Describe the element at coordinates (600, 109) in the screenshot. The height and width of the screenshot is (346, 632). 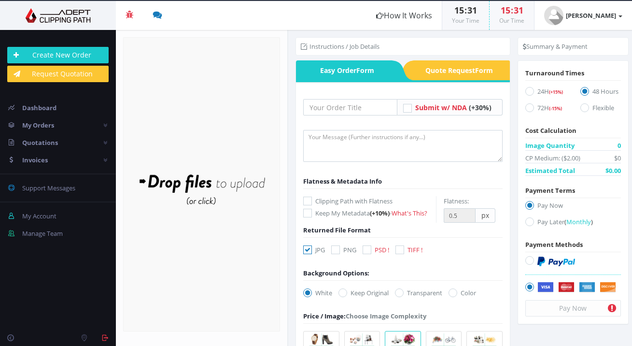
I see `label: Flexible` at that location.